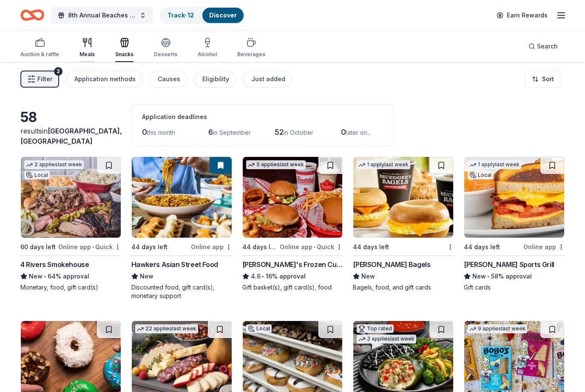 The width and height of the screenshot is (585, 392). I want to click on img: Image for Freddy's Frozen Custard & Steakburgers, so click(292, 197).